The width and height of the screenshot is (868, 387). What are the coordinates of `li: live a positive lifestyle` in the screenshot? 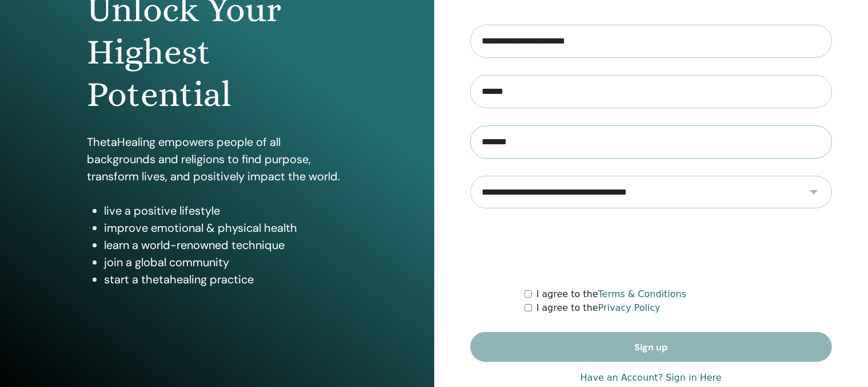 It's located at (226, 211).